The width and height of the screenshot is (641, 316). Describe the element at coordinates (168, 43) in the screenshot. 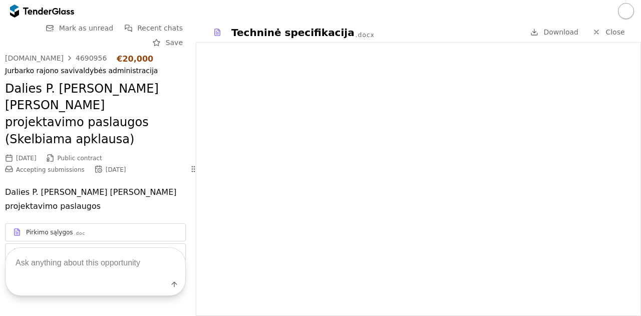

I see `button: Save` at that location.